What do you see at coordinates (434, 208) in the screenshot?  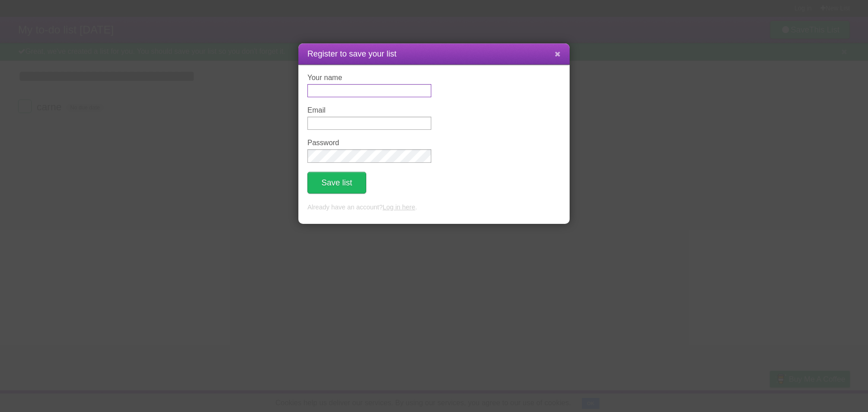 I see `p: Already have an account? .` at bounding box center [434, 208].